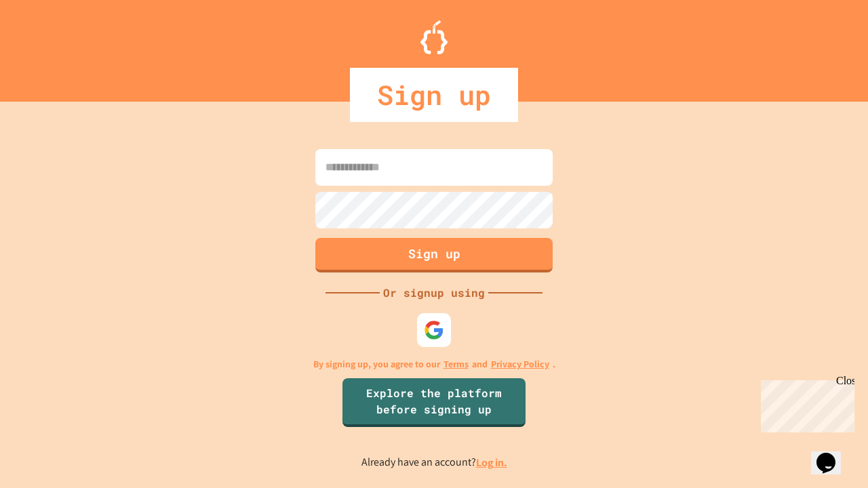 The image size is (868, 488). What do you see at coordinates (434, 95) in the screenshot?
I see `div: Sign up` at bounding box center [434, 95].